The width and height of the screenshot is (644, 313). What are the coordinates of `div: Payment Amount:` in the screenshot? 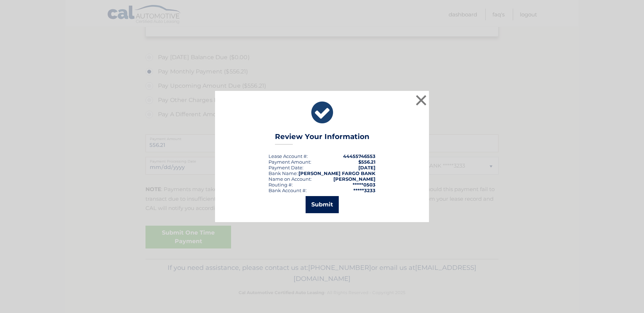 It's located at (290, 162).